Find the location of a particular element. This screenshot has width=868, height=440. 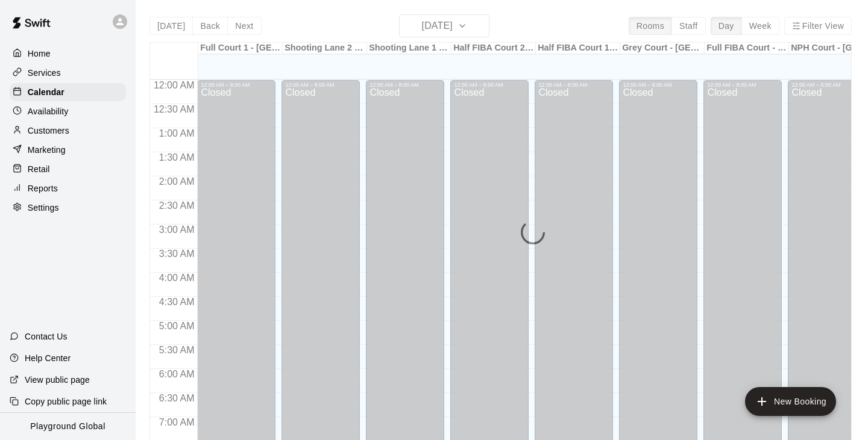

div: Customers is located at coordinates (67, 131).